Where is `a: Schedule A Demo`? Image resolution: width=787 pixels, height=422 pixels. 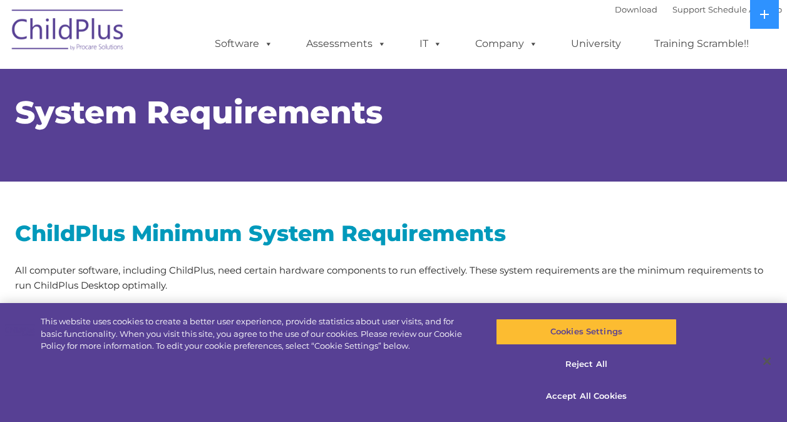
a: Schedule A Demo is located at coordinates (745, 9).